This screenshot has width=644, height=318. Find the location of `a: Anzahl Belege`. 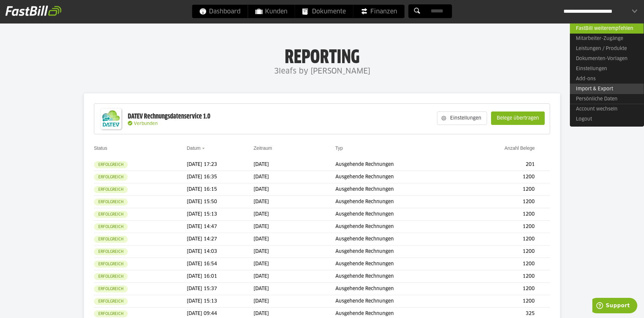

a: Anzahl Belege is located at coordinates (520, 148).